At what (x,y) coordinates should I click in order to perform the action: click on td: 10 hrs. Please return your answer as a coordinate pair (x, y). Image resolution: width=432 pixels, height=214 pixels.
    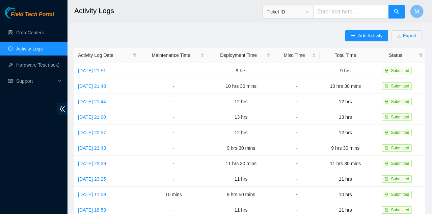
    Looking at the image, I should click on (345, 195).